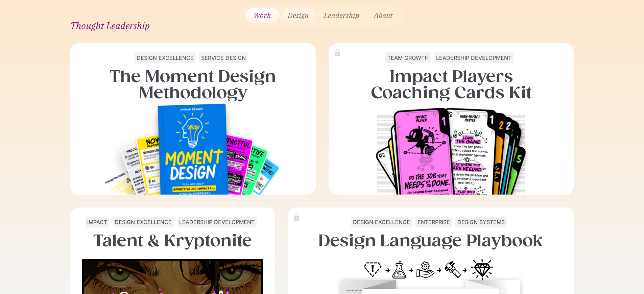 This screenshot has width=644, height=294. What do you see at coordinates (298, 15) in the screenshot?
I see `a: Design` at bounding box center [298, 15].